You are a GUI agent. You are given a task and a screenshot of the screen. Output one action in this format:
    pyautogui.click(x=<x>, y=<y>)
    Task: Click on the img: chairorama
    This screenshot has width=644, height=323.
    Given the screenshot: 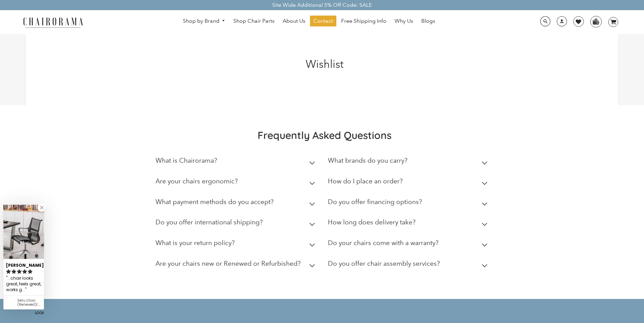 What is the action you would take?
    pyautogui.click(x=53, y=22)
    